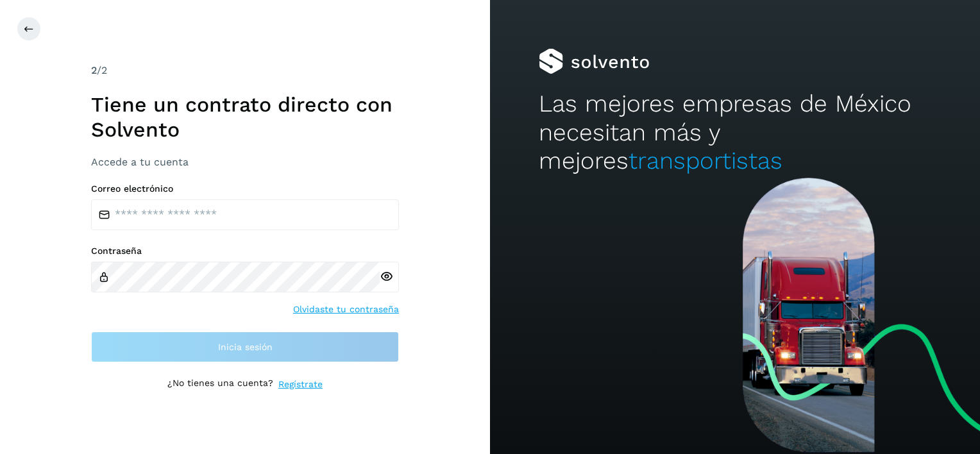 Image resolution: width=980 pixels, height=454 pixels. What do you see at coordinates (245, 116) in the screenshot?
I see `h1: Tiene un contrato directo con Solvento` at bounding box center [245, 116].